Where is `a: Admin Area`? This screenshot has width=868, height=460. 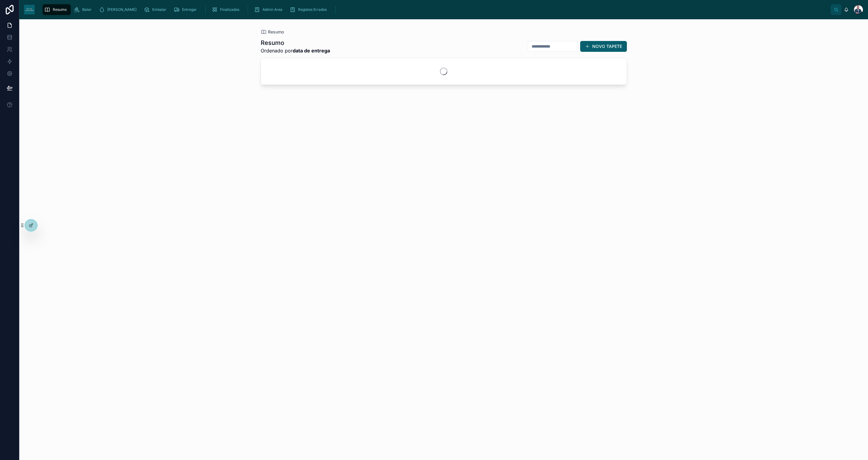 a: Admin Area is located at coordinates (270, 9).